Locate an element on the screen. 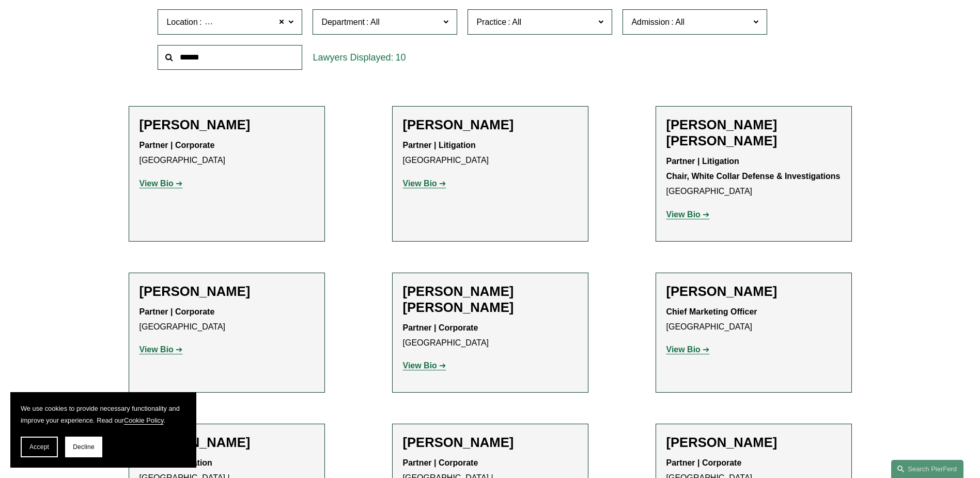 This screenshot has height=478, width=980. span: Location is located at coordinates (182, 22).